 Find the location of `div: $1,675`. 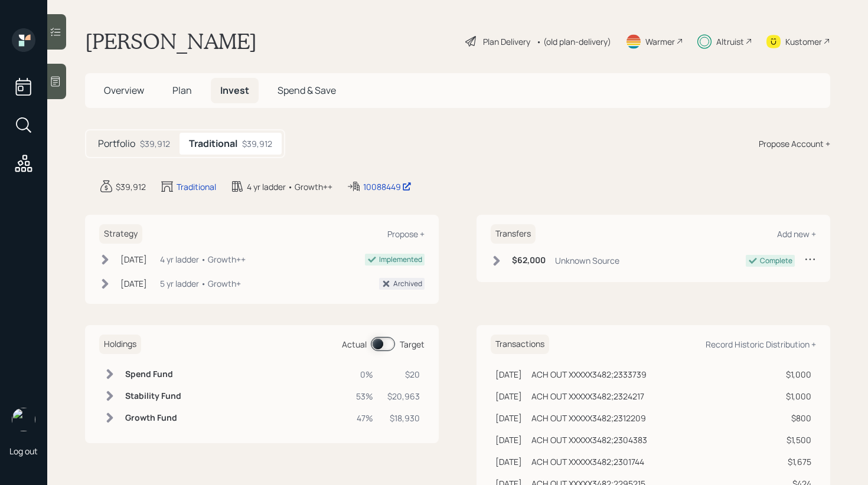

div: $1,675 is located at coordinates (797, 462).